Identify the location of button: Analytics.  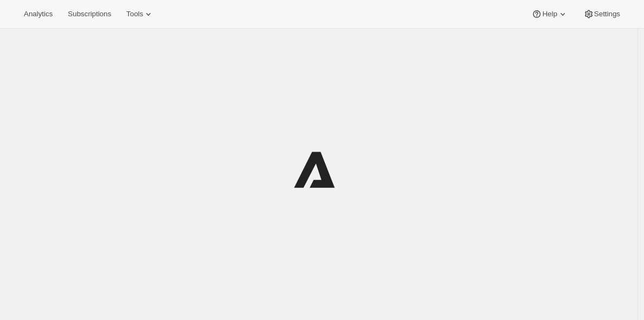
(38, 14).